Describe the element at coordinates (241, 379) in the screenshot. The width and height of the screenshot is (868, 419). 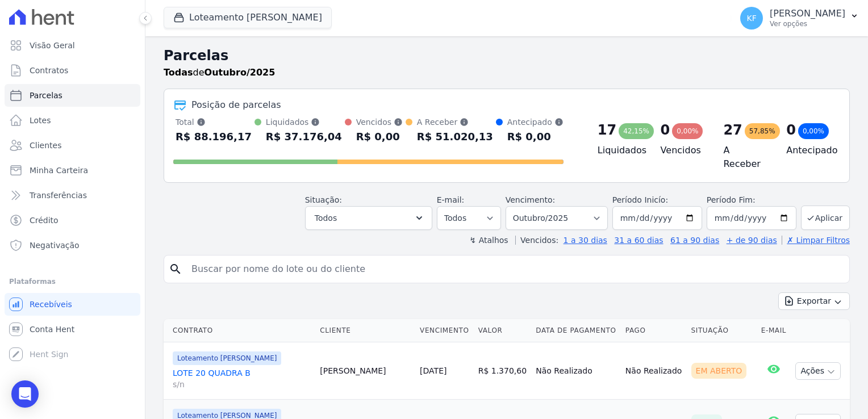
I see `a: LOTE 20 QUADRA Bs/n` at that location.